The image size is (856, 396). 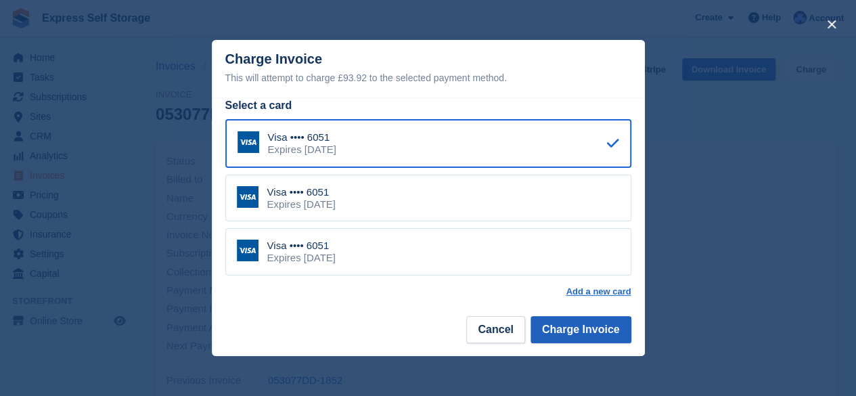 I want to click on div: This will attempt to charge £93.92 to the selected payment method., so click(x=428, y=78).